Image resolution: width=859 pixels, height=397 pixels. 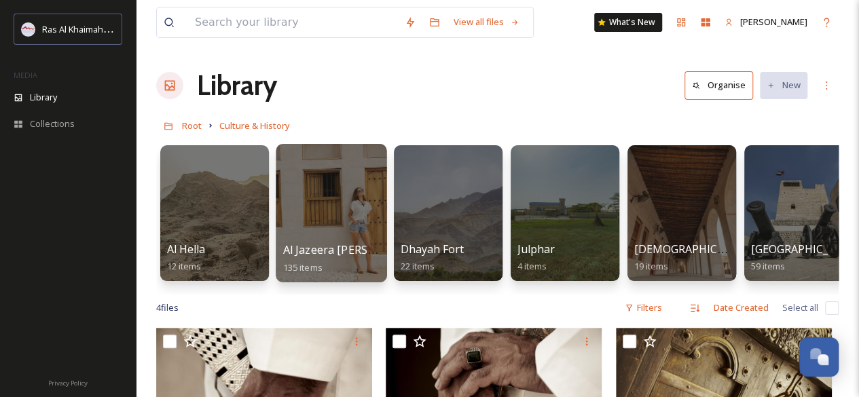 I want to click on input: Search your library, so click(x=293, y=22).